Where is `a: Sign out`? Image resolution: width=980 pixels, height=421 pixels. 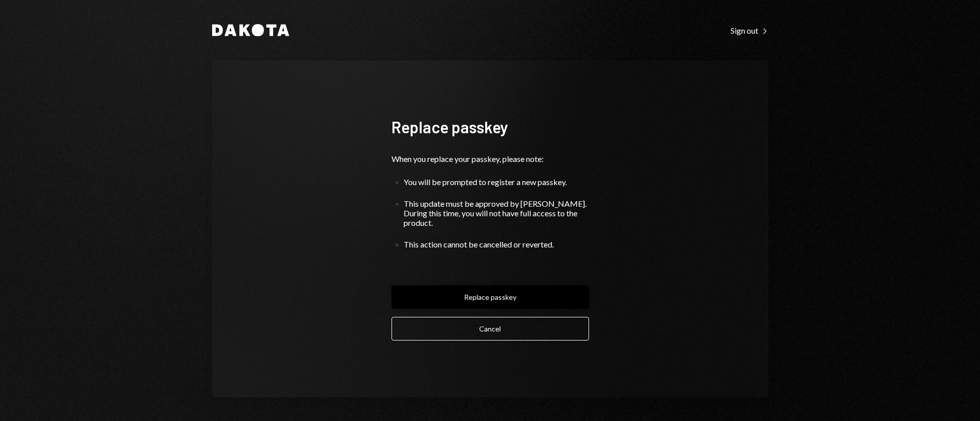 a: Sign out is located at coordinates (749, 30).